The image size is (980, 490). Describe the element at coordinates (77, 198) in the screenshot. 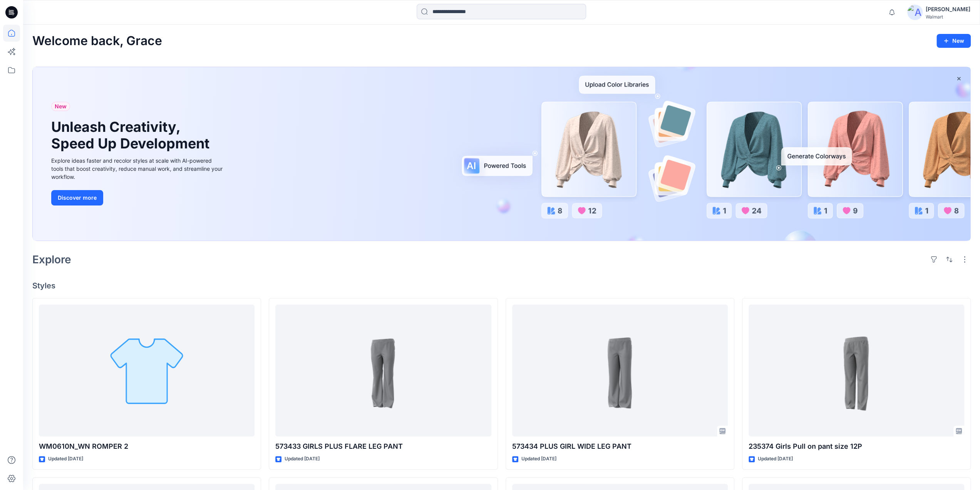

I see `button: Discover more` at that location.